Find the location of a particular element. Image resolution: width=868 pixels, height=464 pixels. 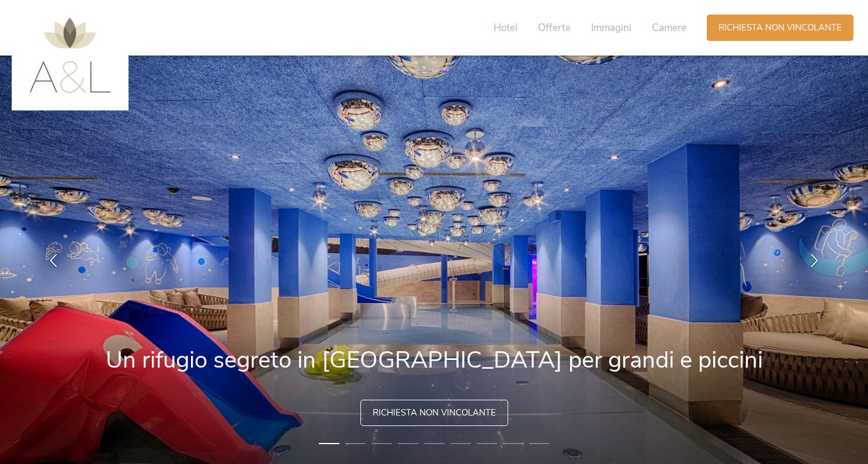

img: AMONTI & LUNARIS Wellnessresort is located at coordinates (70, 55).